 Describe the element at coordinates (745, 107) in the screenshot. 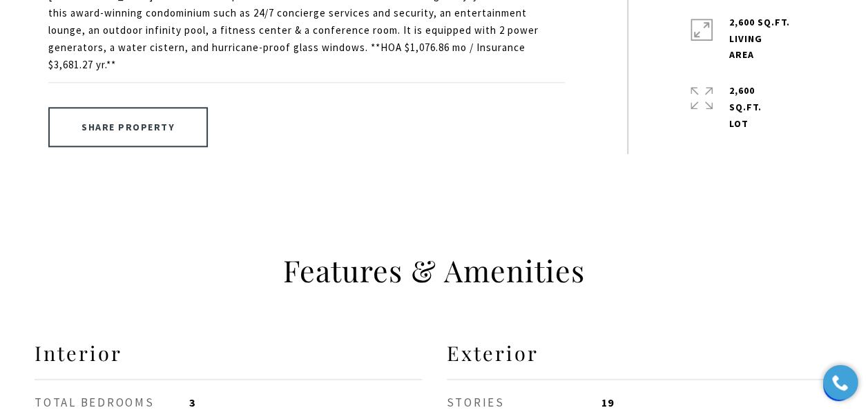

I see `p: 2,600 Sq.Ft. lot` at that location.